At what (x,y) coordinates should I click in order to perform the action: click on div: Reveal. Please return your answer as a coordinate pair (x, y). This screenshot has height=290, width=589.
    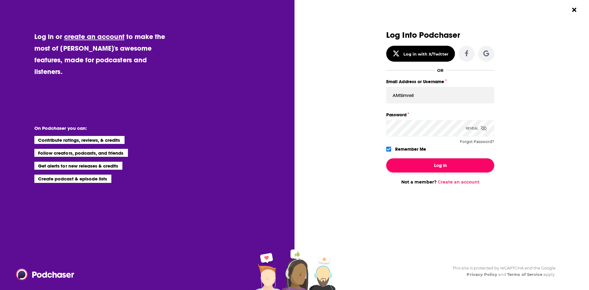
    Looking at the image, I should click on (476, 128).